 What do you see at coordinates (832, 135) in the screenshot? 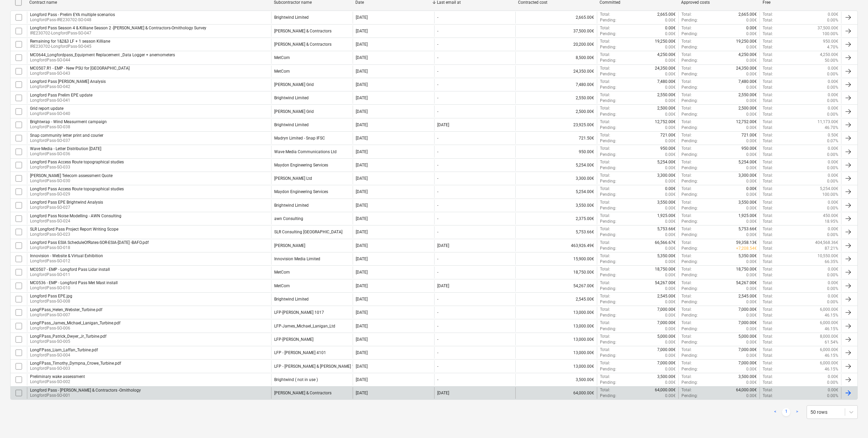
I see `p: 0.50€` at bounding box center [832, 135].